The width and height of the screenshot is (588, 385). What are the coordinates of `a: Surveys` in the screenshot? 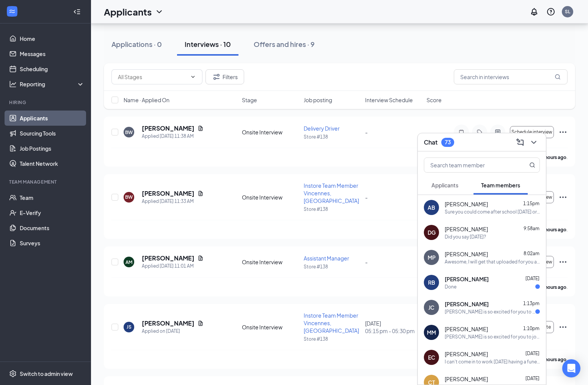 It's located at (52, 243).